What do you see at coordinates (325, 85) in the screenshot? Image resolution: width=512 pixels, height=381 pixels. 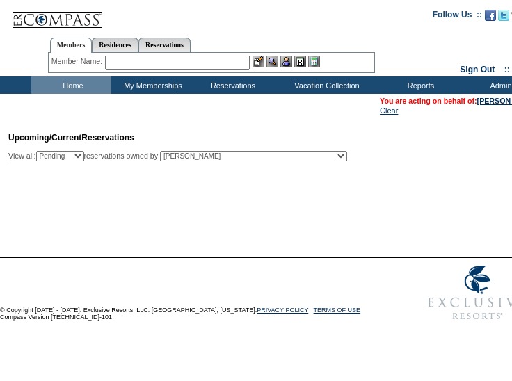 I see `td: Vacation Collection` at bounding box center [325, 85].